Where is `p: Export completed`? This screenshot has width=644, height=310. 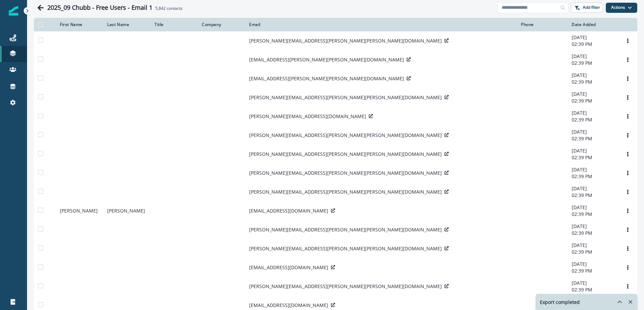
p: Export completed is located at coordinates (560, 302).